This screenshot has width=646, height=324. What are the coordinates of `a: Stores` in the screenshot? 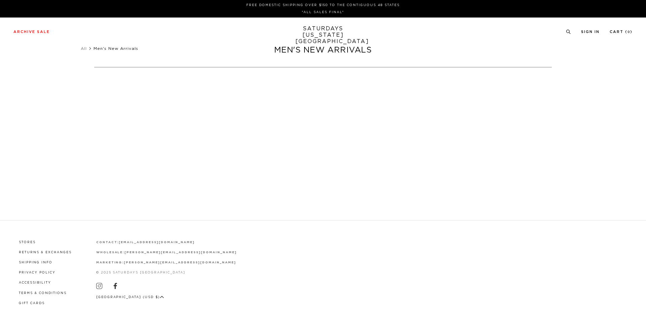 It's located at (27, 242).